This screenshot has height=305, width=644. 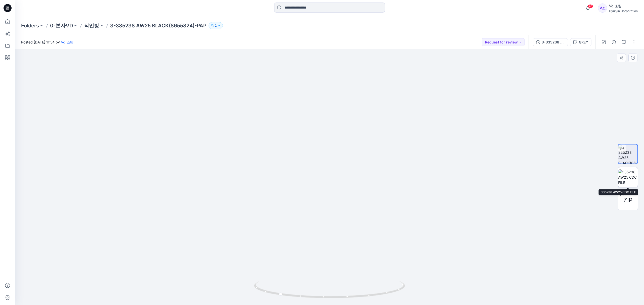 What do you see at coordinates (67, 42) in the screenshot?
I see `a: Vd 소팀` at bounding box center [67, 42].